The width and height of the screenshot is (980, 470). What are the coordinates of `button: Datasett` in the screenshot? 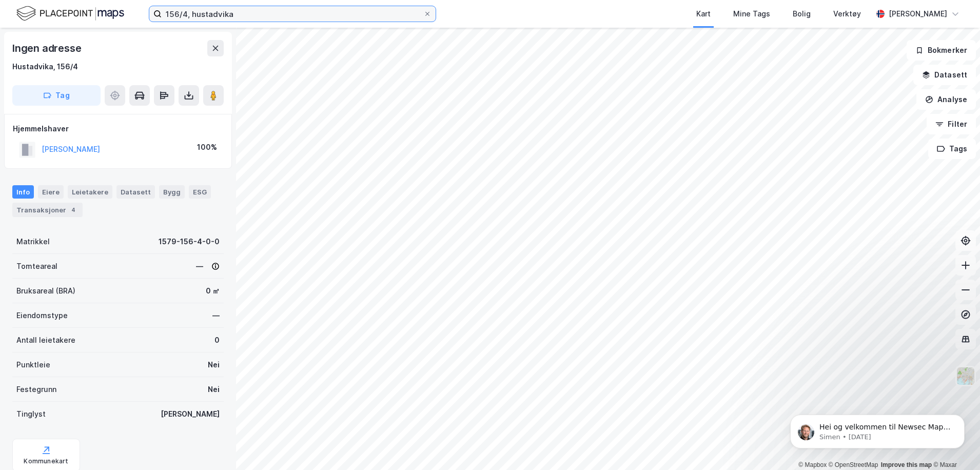 It's located at (945, 75).